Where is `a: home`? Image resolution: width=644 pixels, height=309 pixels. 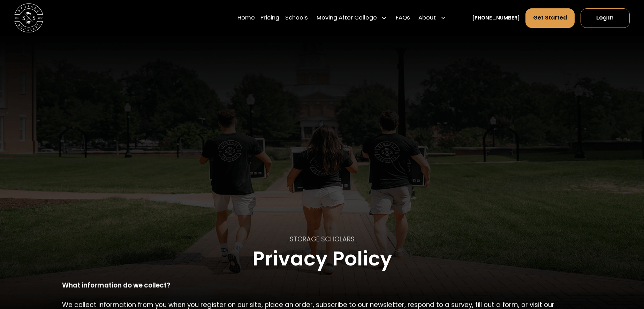 a: home is located at coordinates (28, 18).